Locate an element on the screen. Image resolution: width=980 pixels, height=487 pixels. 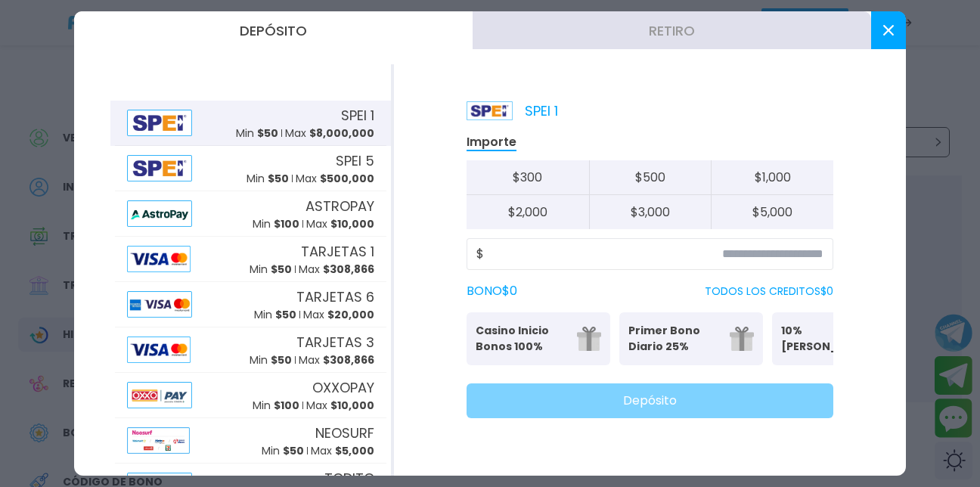
span: $ 5,000 is located at coordinates (354, 450).